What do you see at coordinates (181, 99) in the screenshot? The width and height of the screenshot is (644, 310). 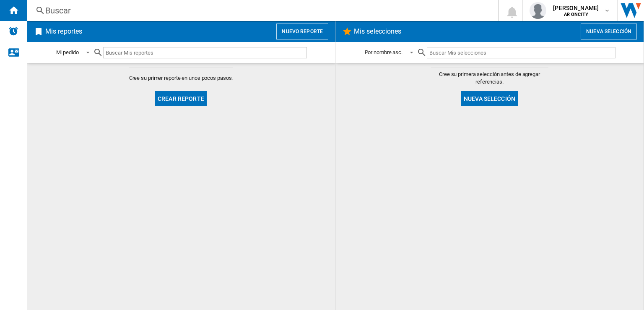 I see `button: Crear reporte` at bounding box center [181, 99].